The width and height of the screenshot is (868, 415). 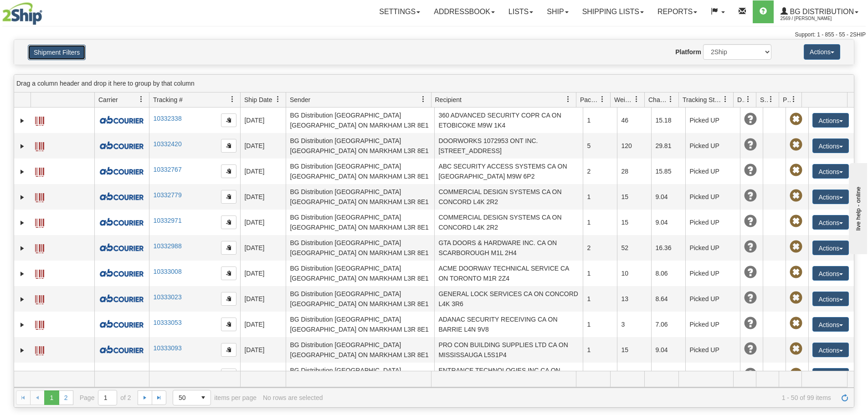 I want to click on a: Pickup Status filter column settings, so click(x=794, y=100).